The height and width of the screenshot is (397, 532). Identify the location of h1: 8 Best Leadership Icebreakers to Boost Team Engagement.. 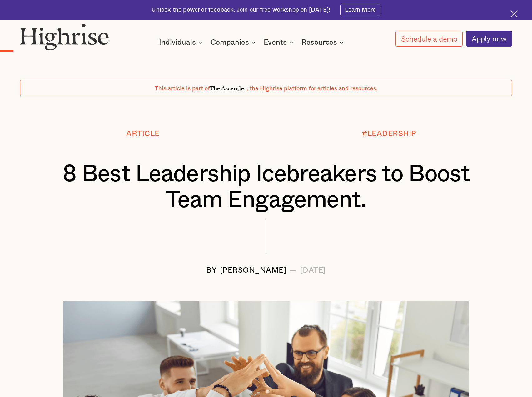
(266, 187).